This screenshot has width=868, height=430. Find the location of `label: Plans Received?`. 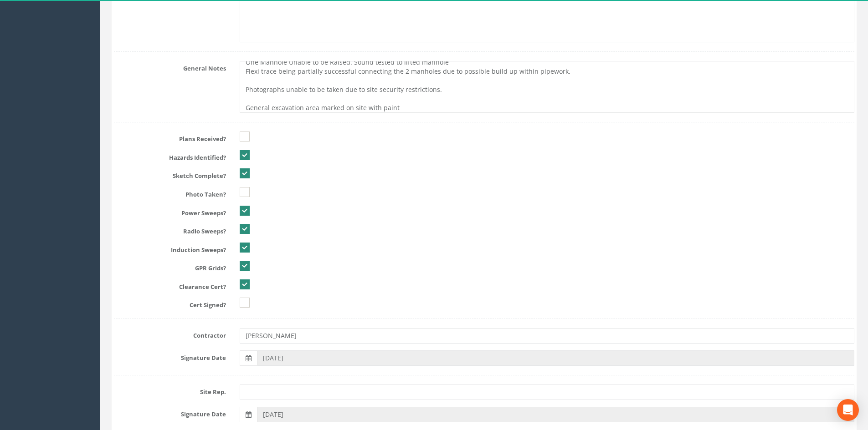

label: Plans Received? is located at coordinates (170, 138).